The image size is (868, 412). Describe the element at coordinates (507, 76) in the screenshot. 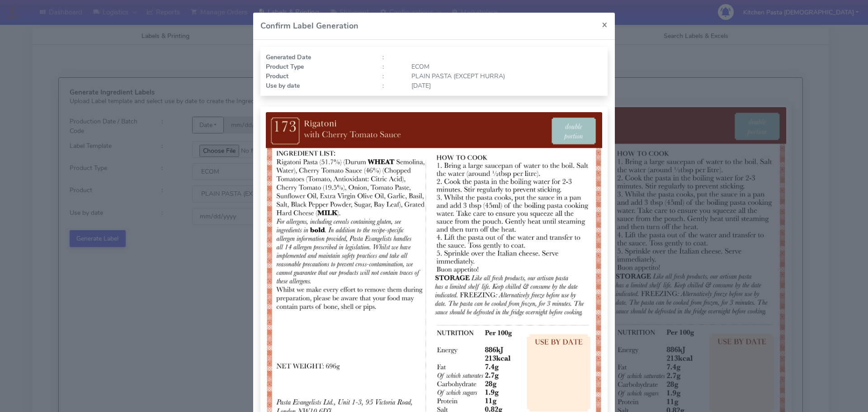

I see `div: PLAIN PASTA (EXCEPT HURRA)` at that location.